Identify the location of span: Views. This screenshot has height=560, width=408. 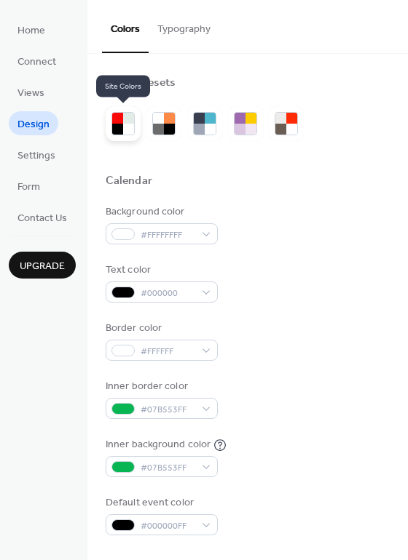
(31, 93).